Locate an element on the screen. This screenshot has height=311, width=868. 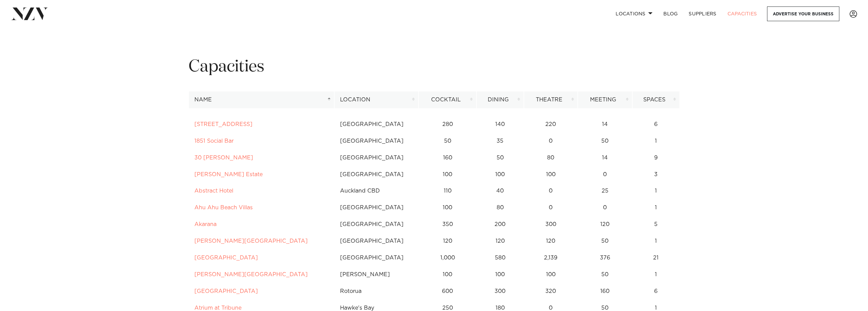
td: 25 is located at coordinates (604, 191).